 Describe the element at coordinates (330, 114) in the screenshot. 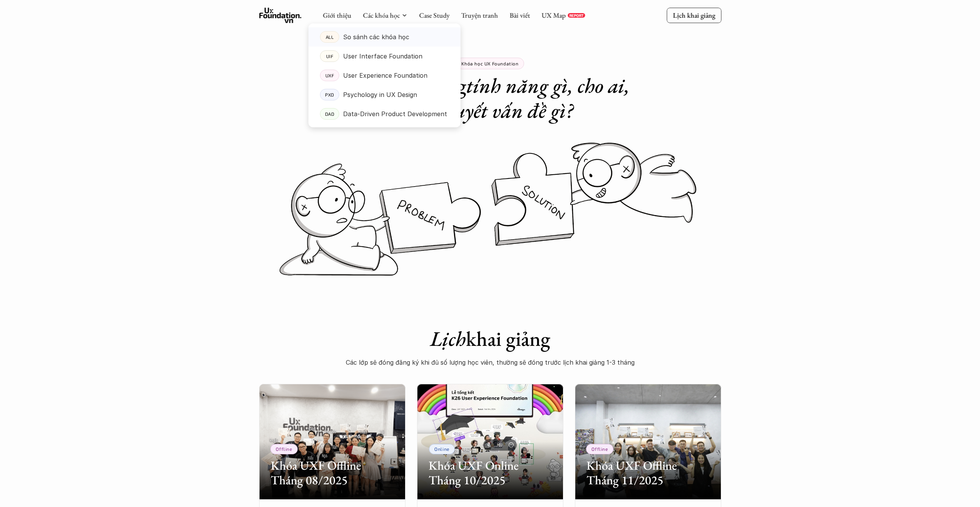

I see `p: DAD` at that location.